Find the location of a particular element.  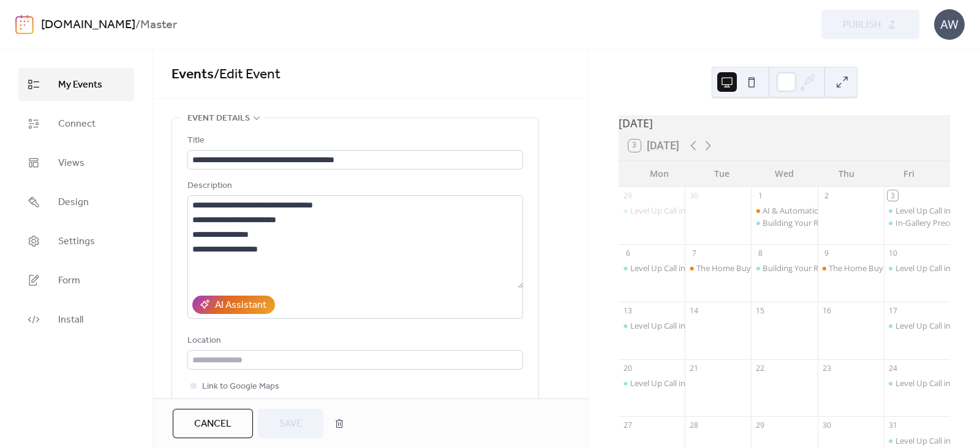

b: Master is located at coordinates (159, 25).